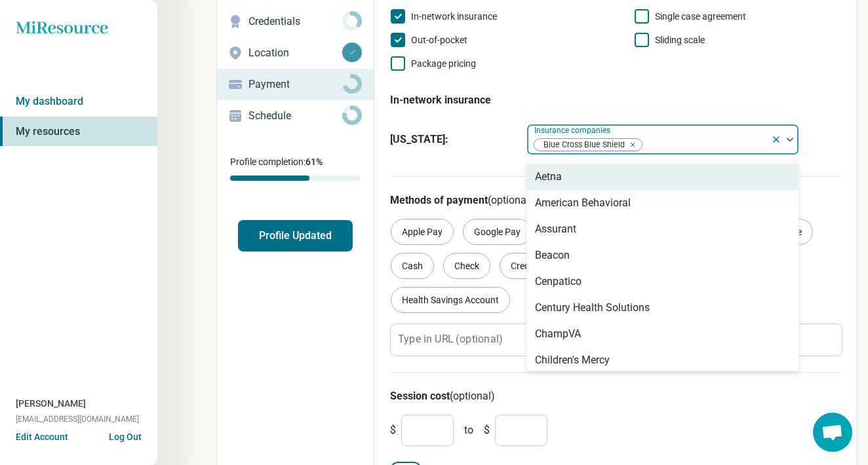  What do you see at coordinates (413, 266) in the screenshot?
I see `div: Cash` at bounding box center [413, 266].